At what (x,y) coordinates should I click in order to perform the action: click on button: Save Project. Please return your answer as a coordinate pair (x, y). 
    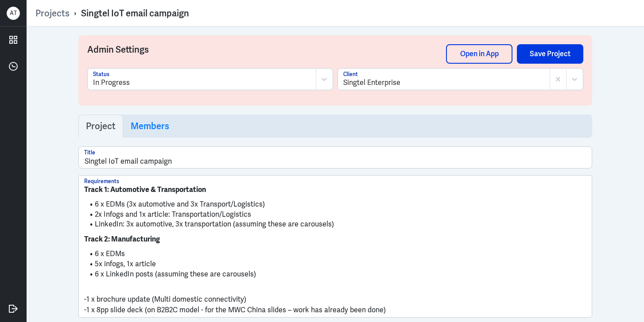
    Looking at the image, I should click on (550, 54).